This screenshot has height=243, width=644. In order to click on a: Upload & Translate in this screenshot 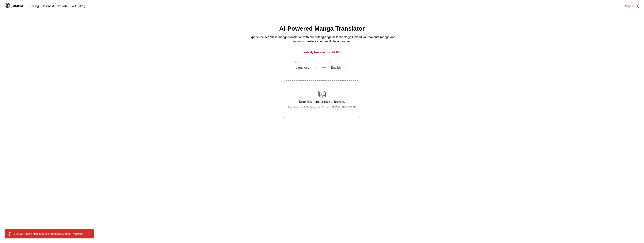, I will do `click(55, 6)`.